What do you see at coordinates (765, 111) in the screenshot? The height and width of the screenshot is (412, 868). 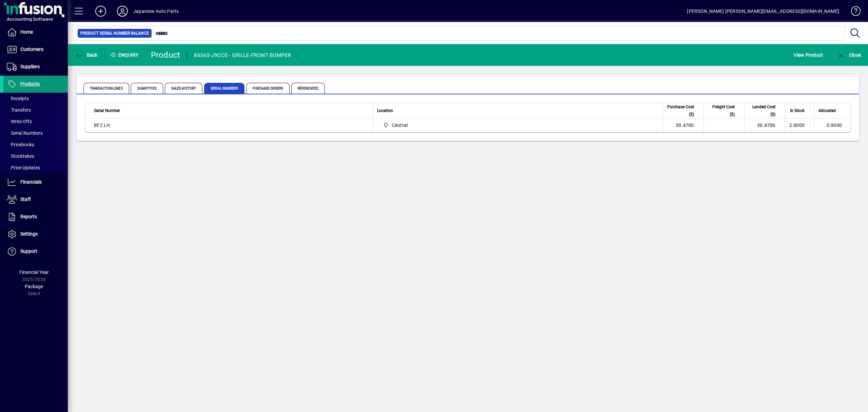 I see `div: Landed Cost ($)` at bounding box center [765, 111].